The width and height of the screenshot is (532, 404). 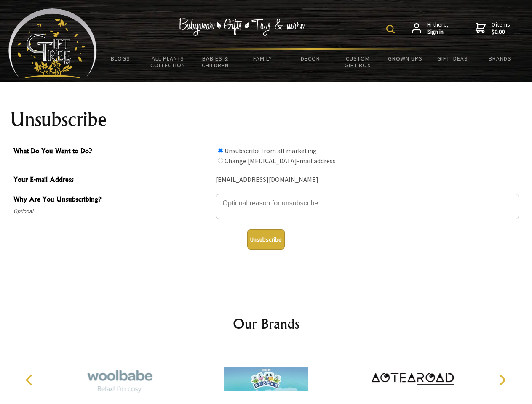 What do you see at coordinates (30, 380) in the screenshot?
I see `button: Previous` at bounding box center [30, 380].